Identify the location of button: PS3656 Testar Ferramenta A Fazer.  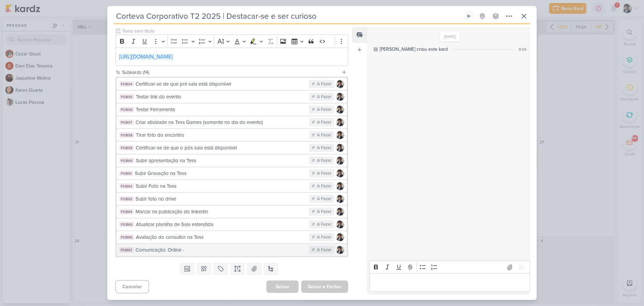
(232, 109).